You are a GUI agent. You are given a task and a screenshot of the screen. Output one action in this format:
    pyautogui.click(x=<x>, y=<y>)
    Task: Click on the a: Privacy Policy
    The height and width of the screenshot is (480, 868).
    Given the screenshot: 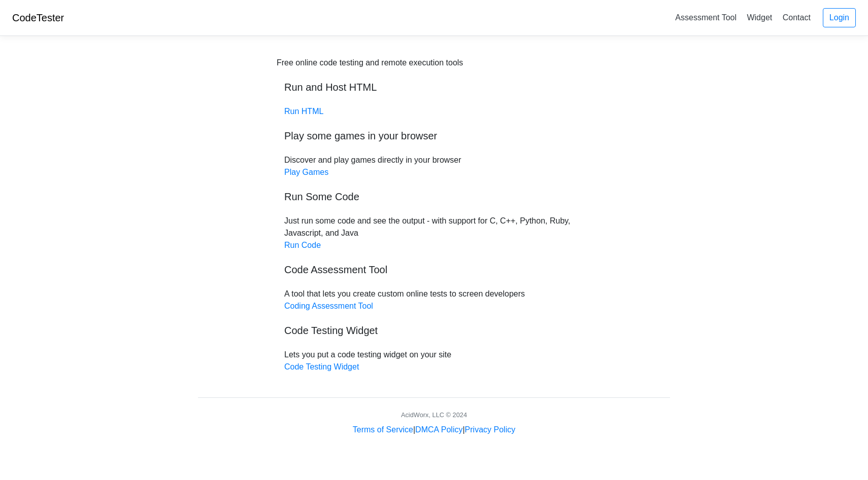 What is the action you would take?
    pyautogui.click(x=490, y=430)
    